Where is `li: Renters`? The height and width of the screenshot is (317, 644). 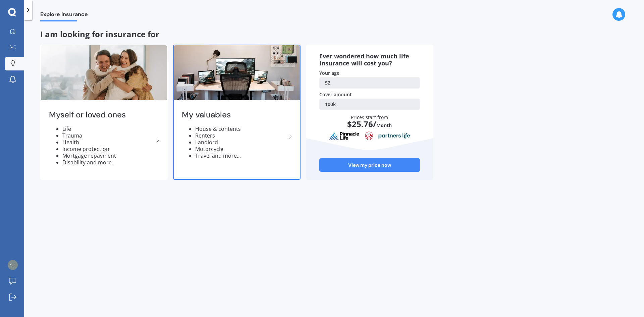 li: Renters is located at coordinates (241, 136).